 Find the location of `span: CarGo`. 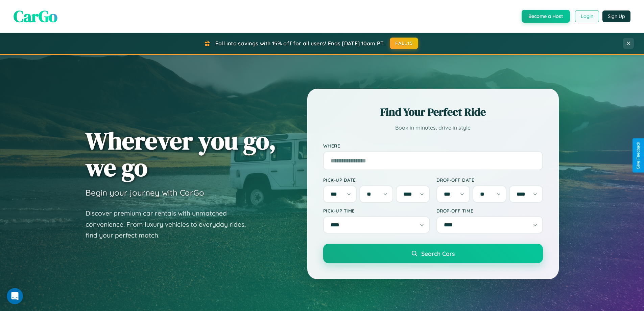

span: CarGo is located at coordinates (36, 16).